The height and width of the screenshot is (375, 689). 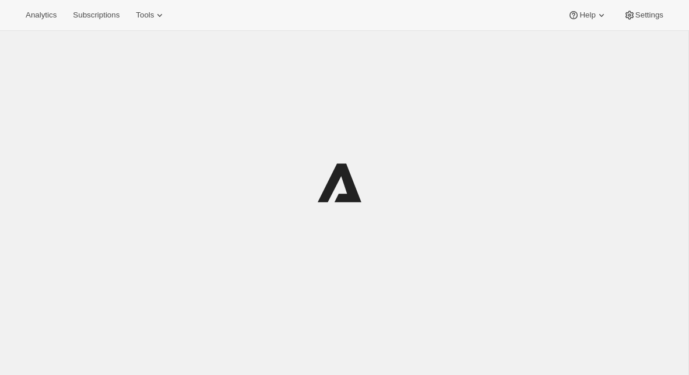 I want to click on button: Tools, so click(x=150, y=15).